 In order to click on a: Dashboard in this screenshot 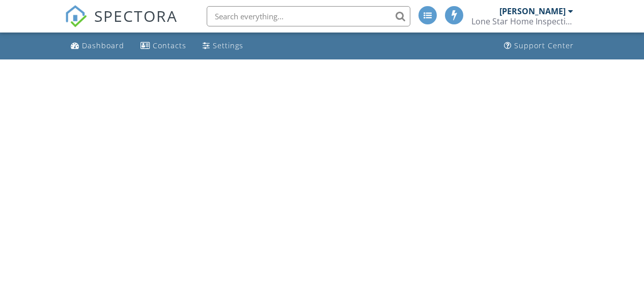, I will do `click(97, 46)`.